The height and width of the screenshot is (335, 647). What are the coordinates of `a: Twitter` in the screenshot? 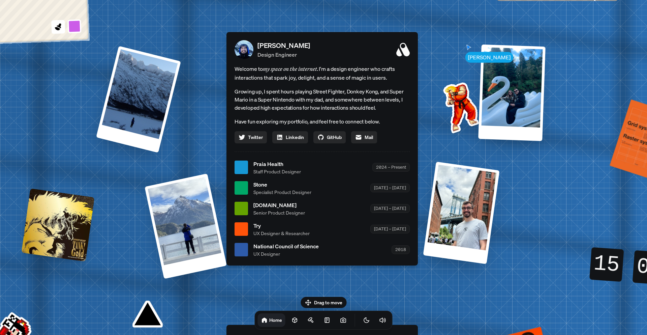 It's located at (251, 137).